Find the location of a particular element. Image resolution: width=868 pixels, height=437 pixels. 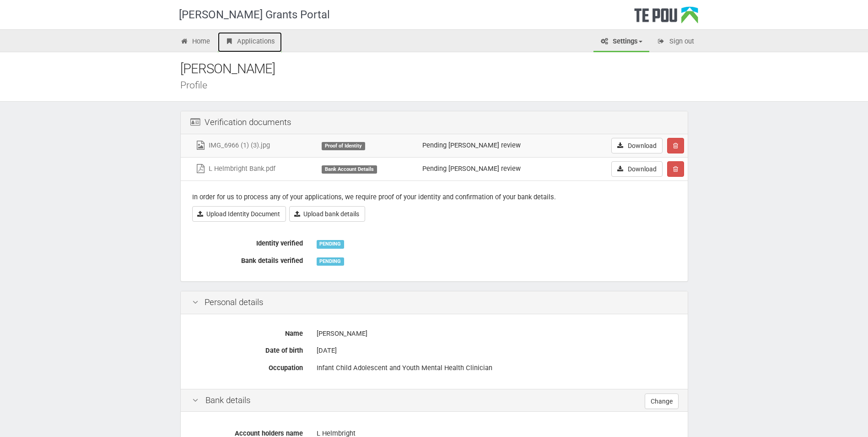

a: Home is located at coordinates (195, 42).